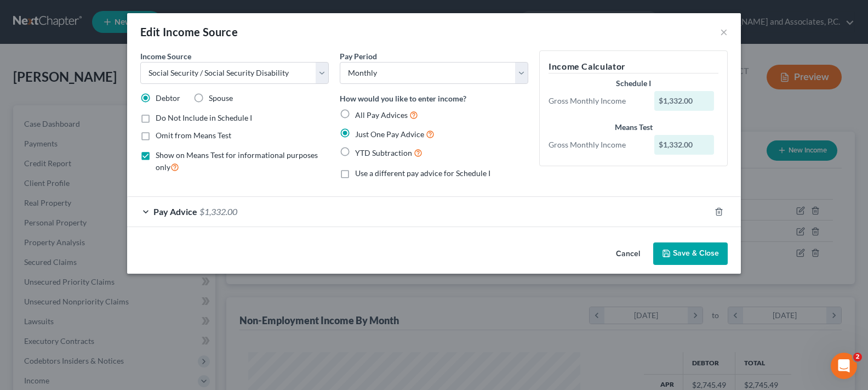  I want to click on span: YTD Subtraction, so click(384, 152).